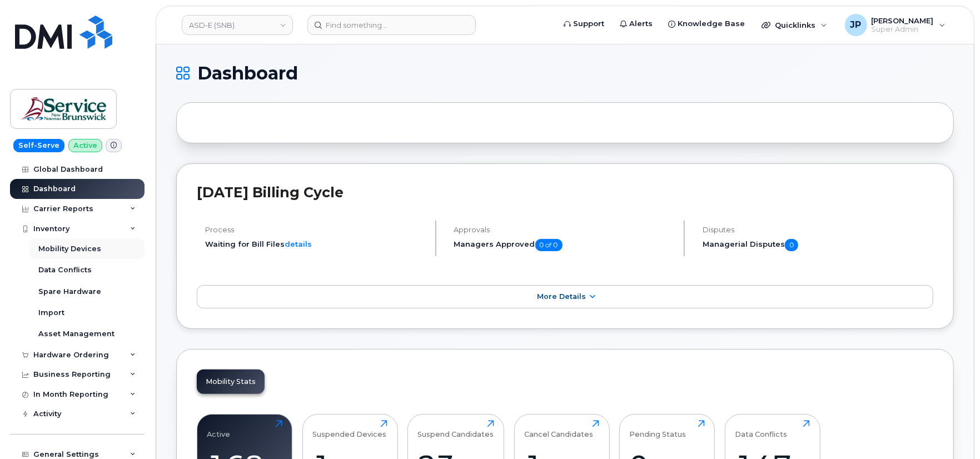 This screenshot has height=459, width=980. I want to click on div: Data Conflicts, so click(761, 429).